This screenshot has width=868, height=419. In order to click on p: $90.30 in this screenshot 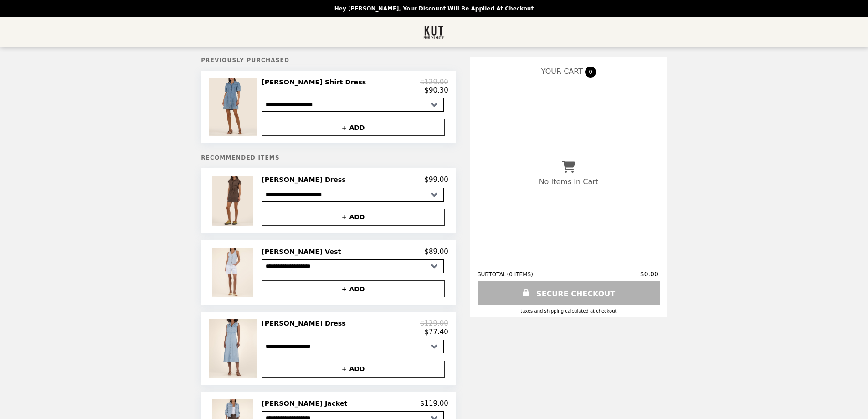, I will do `click(436, 90)`.